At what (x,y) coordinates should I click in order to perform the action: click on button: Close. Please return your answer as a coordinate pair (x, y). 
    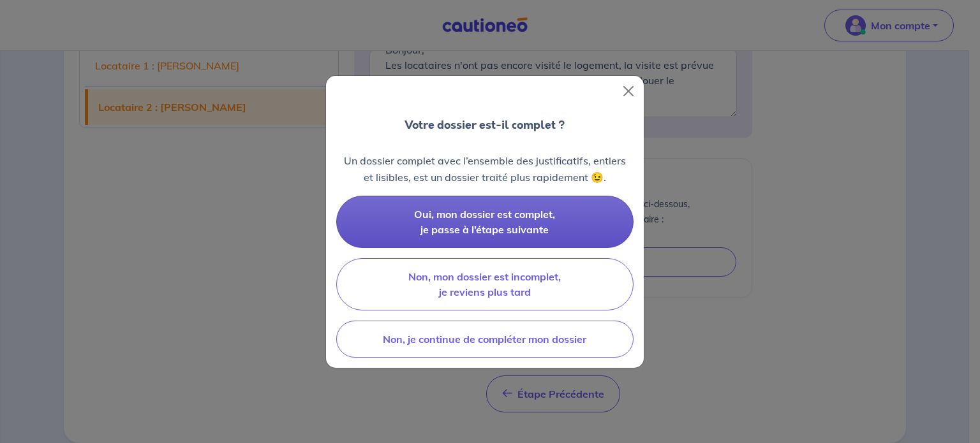
    Looking at the image, I should click on (628, 92).